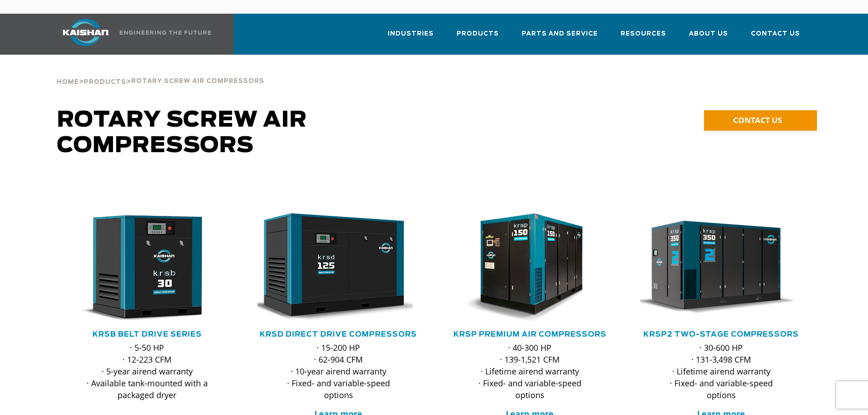  Describe the element at coordinates (410, 37) in the screenshot. I see `a: Industries` at that location.